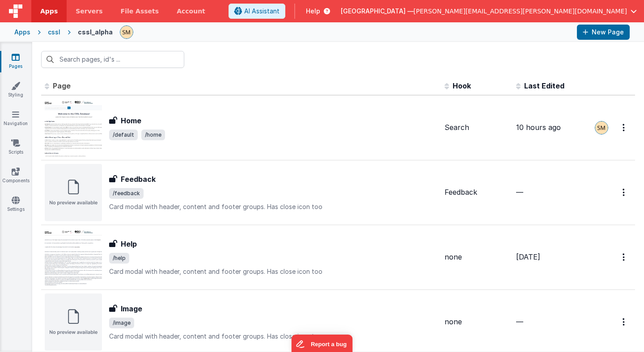  I want to click on span: AI Assistant, so click(261, 11).